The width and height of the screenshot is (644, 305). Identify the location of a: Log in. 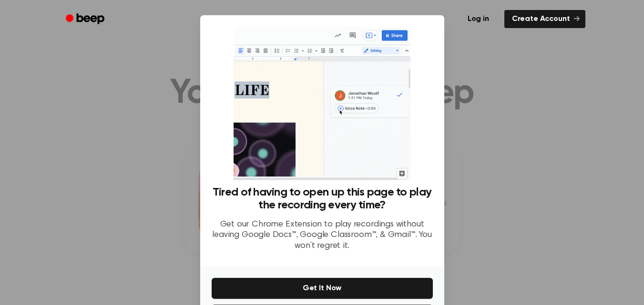
(478, 19).